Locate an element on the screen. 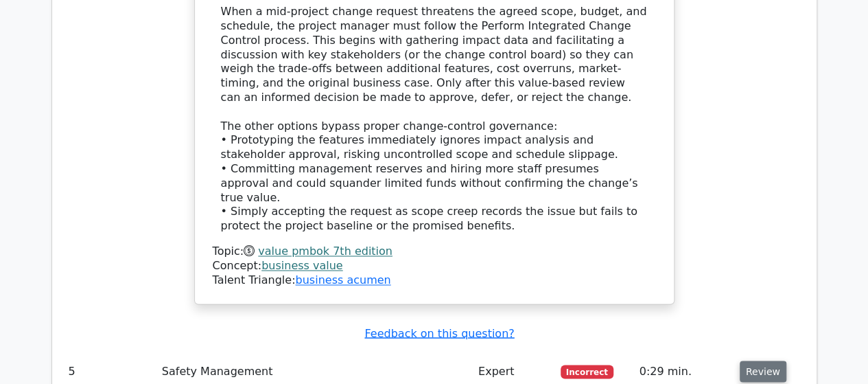 This screenshot has height=384, width=868. button: Review is located at coordinates (763, 371).